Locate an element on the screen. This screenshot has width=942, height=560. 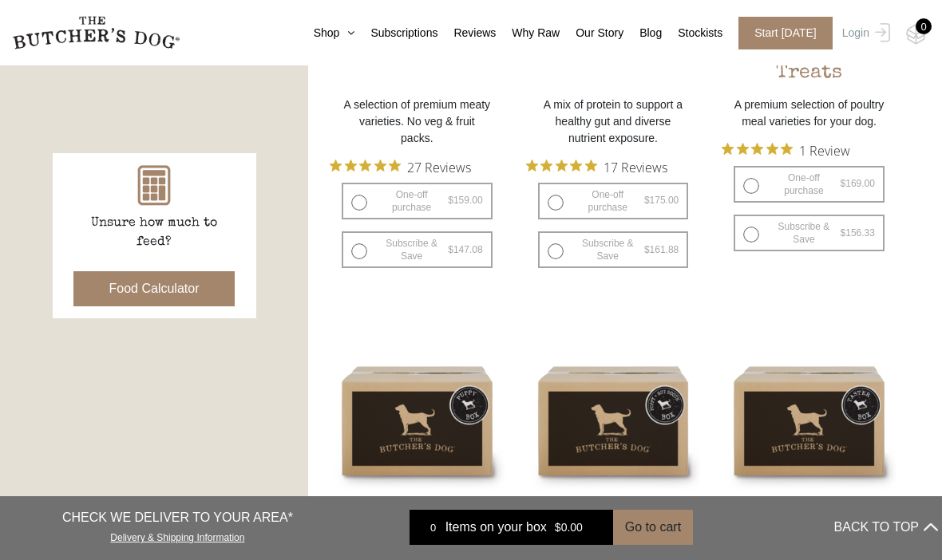
span: Items on your box is located at coordinates (496, 527).